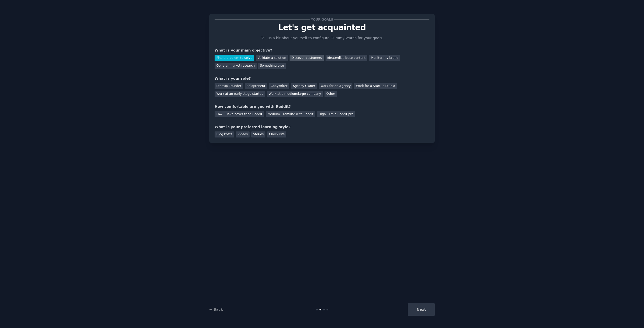 This screenshot has height=328, width=644. I want to click on div: How comfortable are you with Reddit?, so click(322, 107).